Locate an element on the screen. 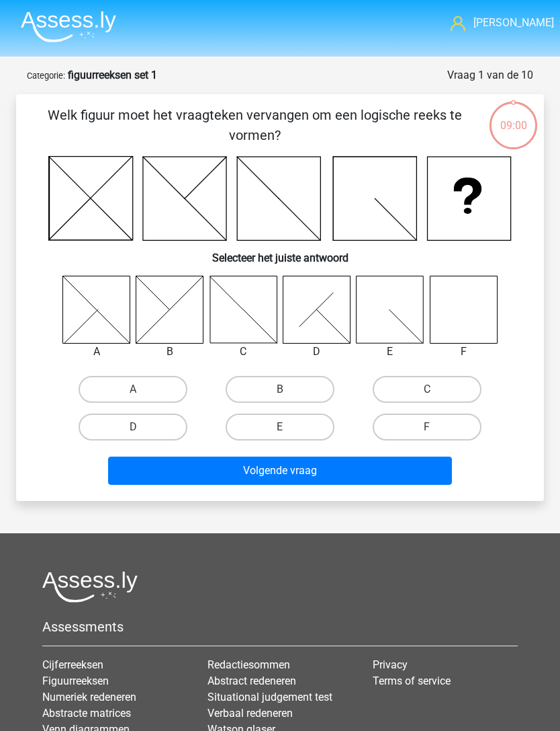 This screenshot has height=731, width=560. a: Numeriek redeneren is located at coordinates (90, 696).